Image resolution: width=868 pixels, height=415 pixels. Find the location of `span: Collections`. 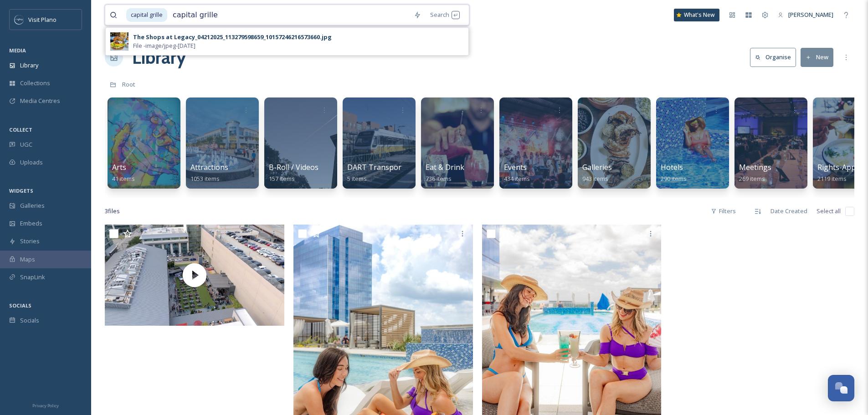

span: Collections is located at coordinates (35, 83).